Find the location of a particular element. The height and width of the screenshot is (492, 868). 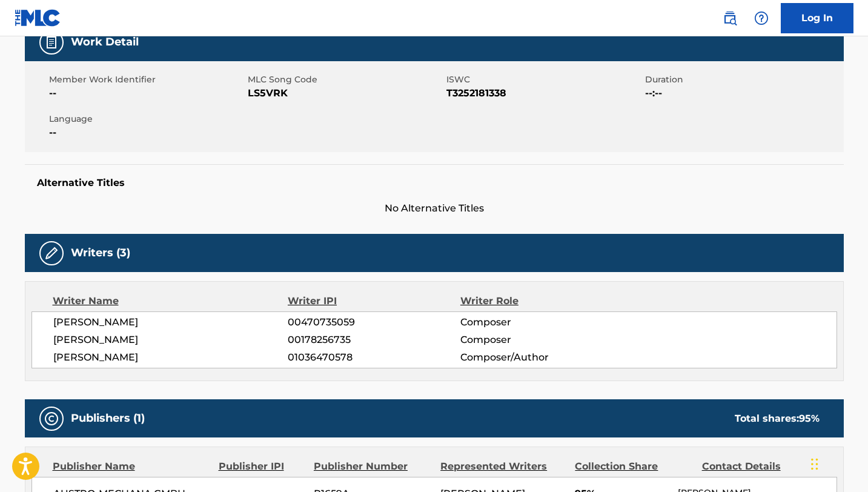

h5: Publishers (1) is located at coordinates (108, 418).